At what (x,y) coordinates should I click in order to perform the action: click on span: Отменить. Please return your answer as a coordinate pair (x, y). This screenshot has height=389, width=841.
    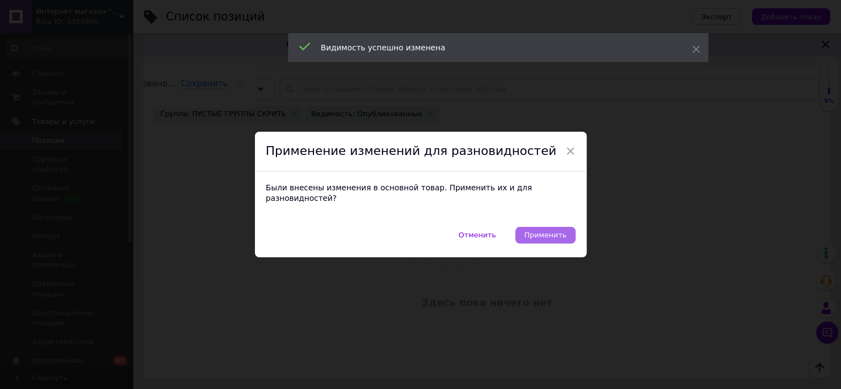
    Looking at the image, I should click on (477, 235).